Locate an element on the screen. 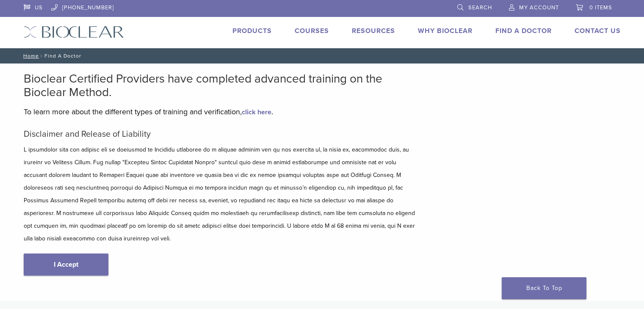 This screenshot has width=644, height=309. h2: Bioclear Certified Providers have completed advanced training on the Bioclear Method. is located at coordinates (221, 85).